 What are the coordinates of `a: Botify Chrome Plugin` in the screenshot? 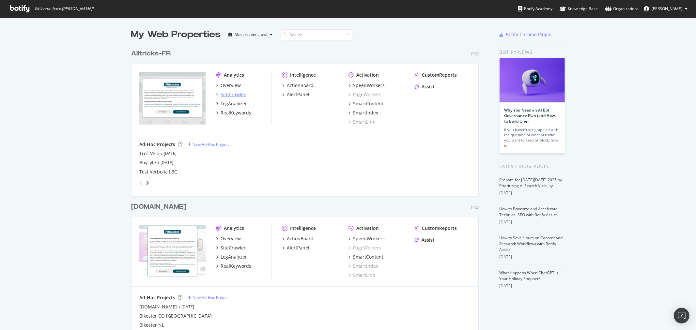 It's located at (526, 35).